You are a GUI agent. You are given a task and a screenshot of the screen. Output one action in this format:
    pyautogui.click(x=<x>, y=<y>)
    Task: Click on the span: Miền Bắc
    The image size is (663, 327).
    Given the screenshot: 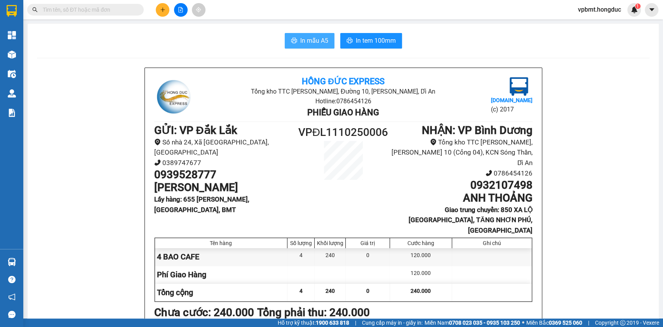 What is the action you would take?
    pyautogui.click(x=554, y=323)
    